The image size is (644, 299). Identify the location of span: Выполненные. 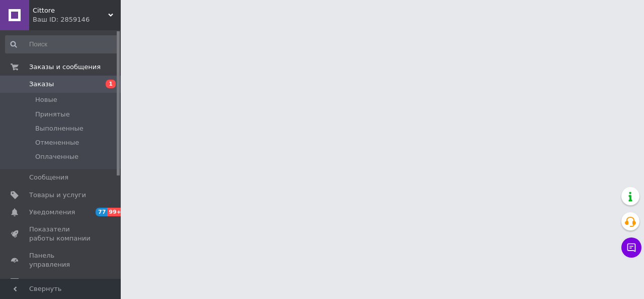
(59, 128).